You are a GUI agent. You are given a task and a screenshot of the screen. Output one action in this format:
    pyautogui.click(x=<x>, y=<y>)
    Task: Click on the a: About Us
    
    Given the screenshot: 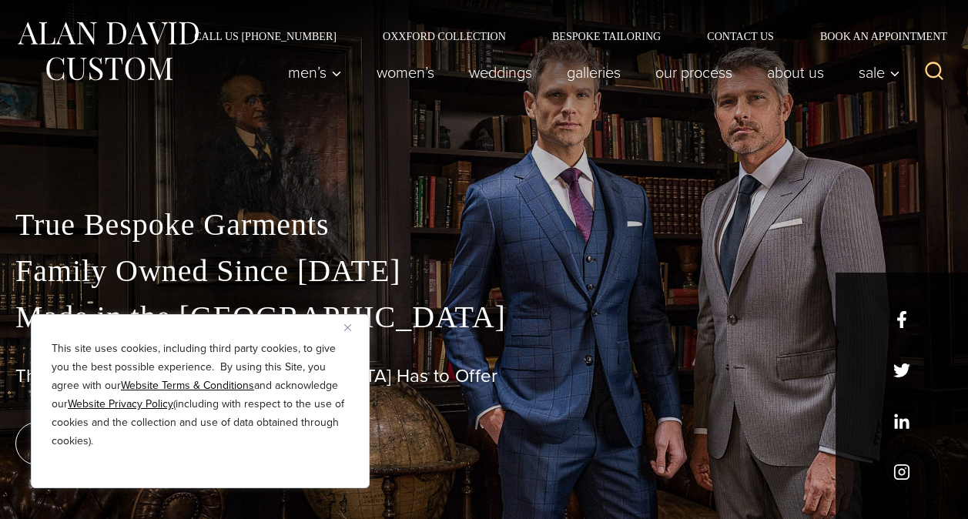 What is the action you would take?
    pyautogui.click(x=795, y=72)
    